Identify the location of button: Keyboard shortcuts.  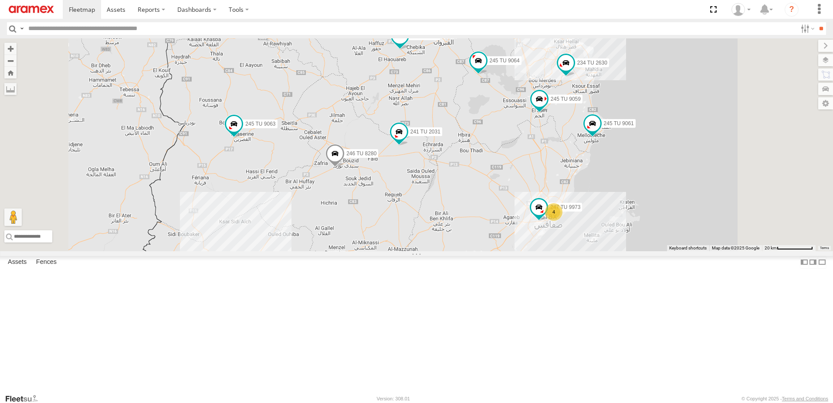
(688, 248).